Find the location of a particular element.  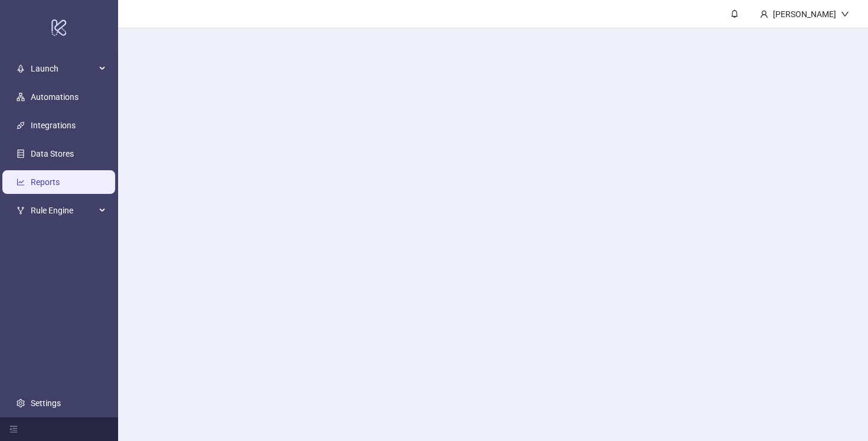

span: user is located at coordinates (764, 14).